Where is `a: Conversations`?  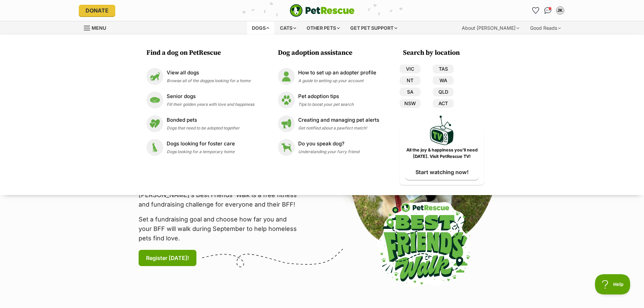
a: Conversations is located at coordinates (548, 11).